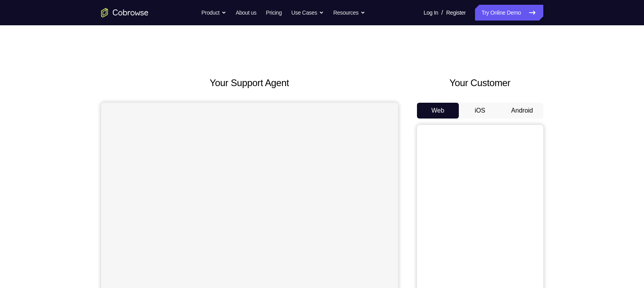 Image resolution: width=644 pixels, height=288 pixels. What do you see at coordinates (214, 13) in the screenshot?
I see `button: Product` at bounding box center [214, 13].